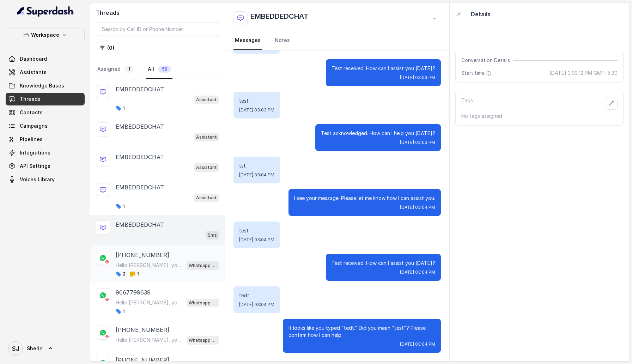 The image size is (632, 364). What do you see at coordinates (365, 198) in the screenshot?
I see `p: I see your message. Please let me know how I can assist you.` at bounding box center [365, 198].